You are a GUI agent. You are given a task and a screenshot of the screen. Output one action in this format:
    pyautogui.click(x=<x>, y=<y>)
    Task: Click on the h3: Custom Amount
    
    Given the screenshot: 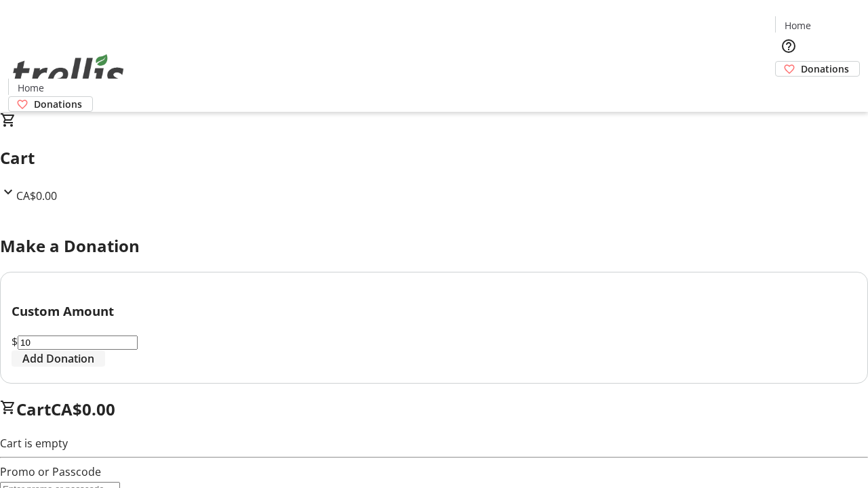 What is the action you would take?
    pyautogui.click(x=434, y=312)
    